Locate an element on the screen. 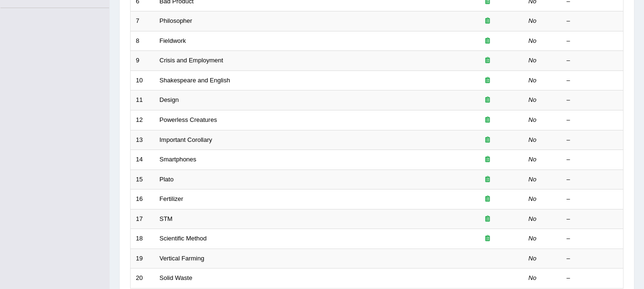  td: 19 is located at coordinates (143, 258).